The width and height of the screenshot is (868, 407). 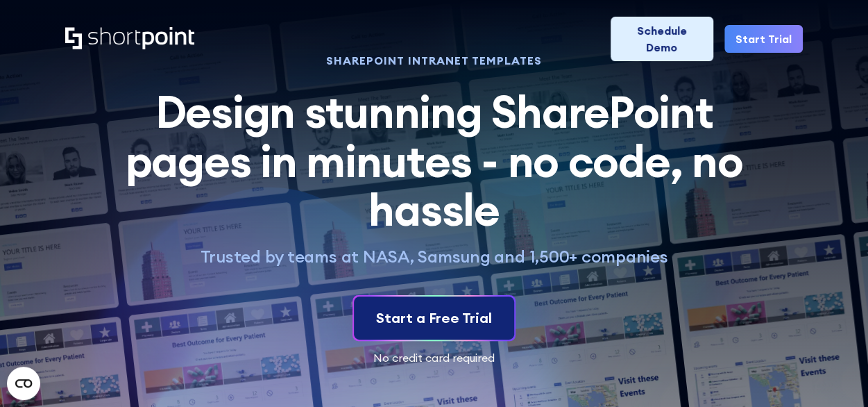 I want to click on div: Start a Free Trial, so click(x=434, y=318).